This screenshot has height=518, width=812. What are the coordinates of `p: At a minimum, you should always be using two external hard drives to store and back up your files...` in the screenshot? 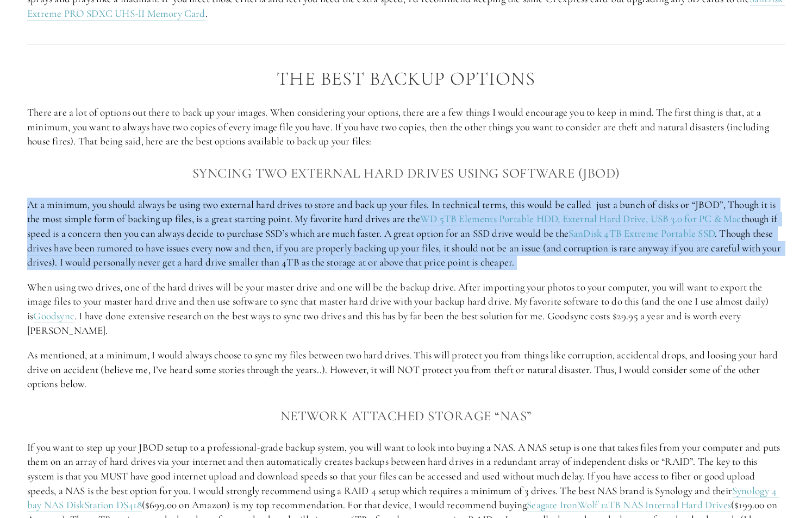 It's located at (406, 233).